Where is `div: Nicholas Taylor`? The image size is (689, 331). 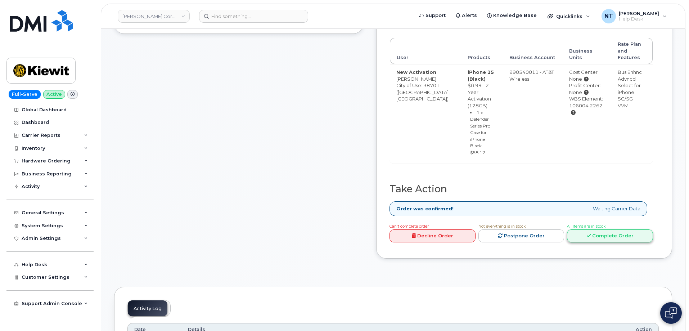 div: Nicholas Taylor is located at coordinates (634, 16).